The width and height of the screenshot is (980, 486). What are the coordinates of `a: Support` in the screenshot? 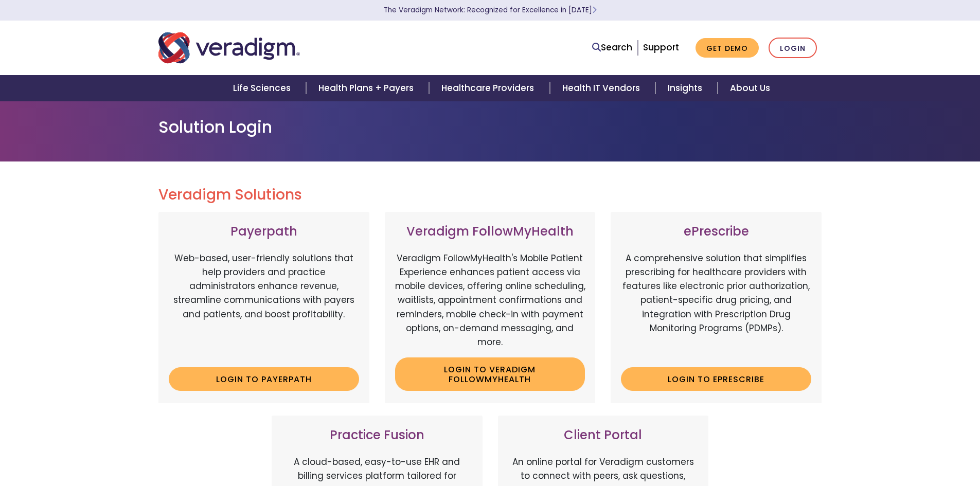 It's located at (661, 47).